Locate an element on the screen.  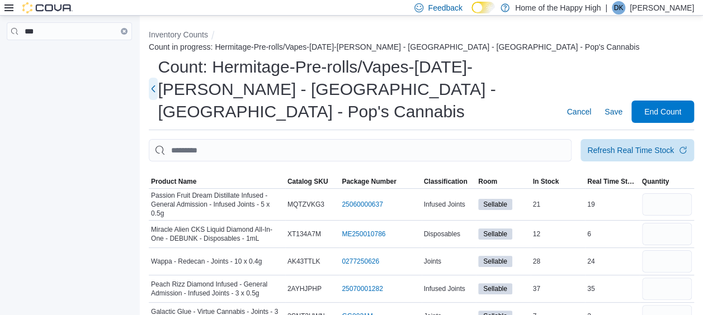
div: 24 is located at coordinates (612, 262).